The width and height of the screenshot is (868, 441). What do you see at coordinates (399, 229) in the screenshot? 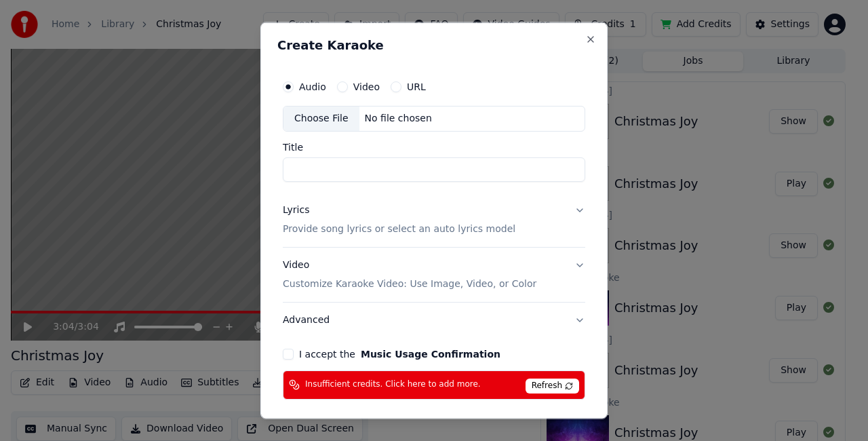
I see `p: Provide song lyrics or select an auto lyrics model` at bounding box center [399, 229].